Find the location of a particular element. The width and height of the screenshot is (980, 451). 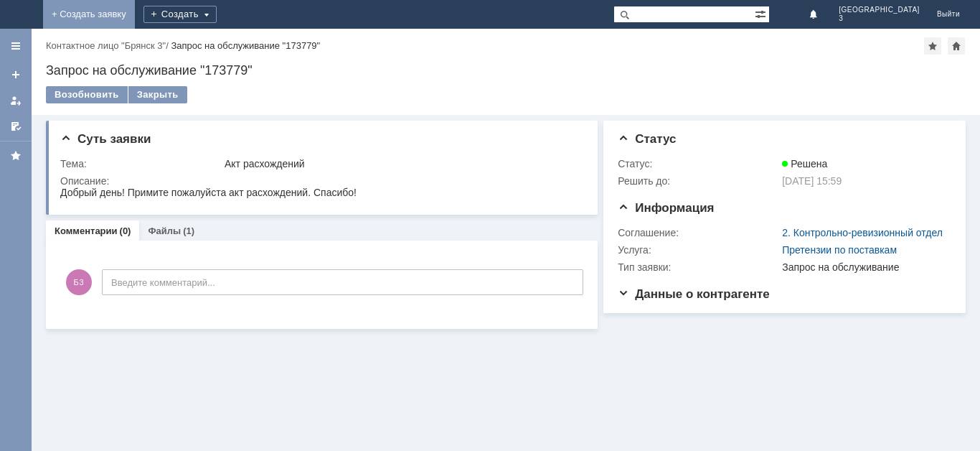

a: Претензии по поставкам is located at coordinates (839, 250).